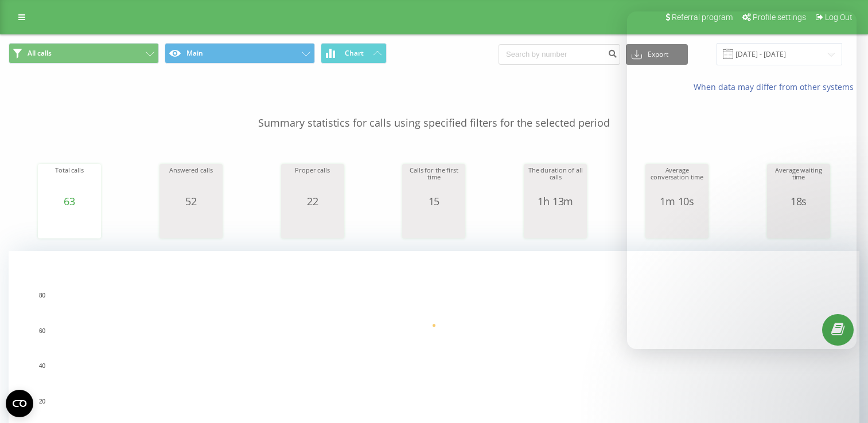 This screenshot has width=868, height=423. I want to click on div: 15, so click(434, 201).